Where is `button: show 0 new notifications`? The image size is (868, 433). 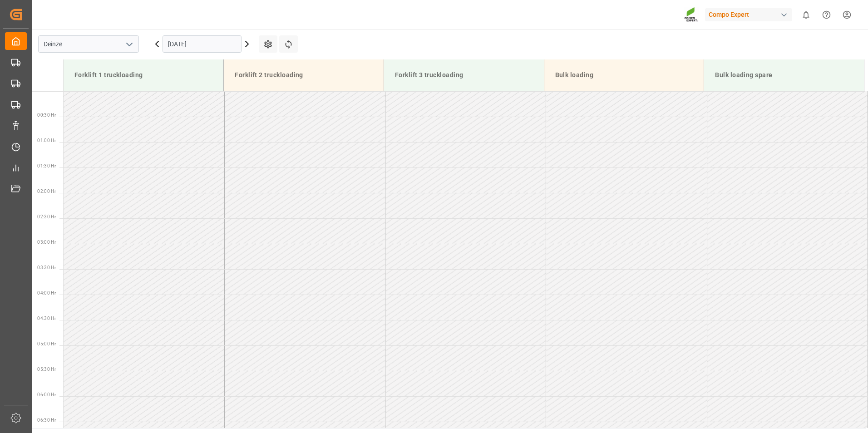 button: show 0 new notifications is located at coordinates (806, 15).